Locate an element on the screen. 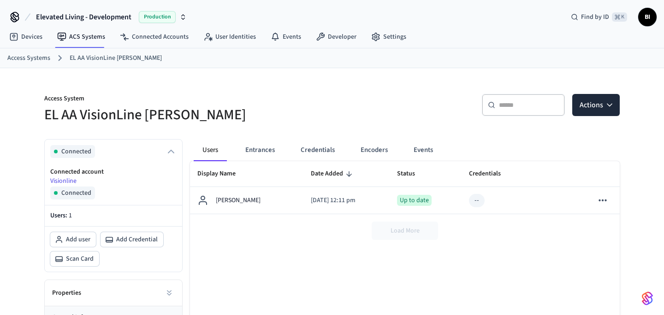  button: Connected is located at coordinates (113, 152).